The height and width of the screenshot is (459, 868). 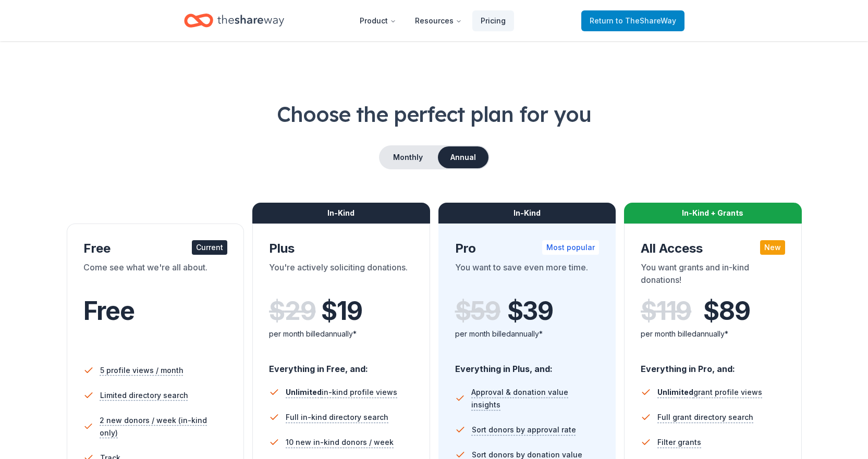 I want to click on a: Pricing, so click(x=493, y=21).